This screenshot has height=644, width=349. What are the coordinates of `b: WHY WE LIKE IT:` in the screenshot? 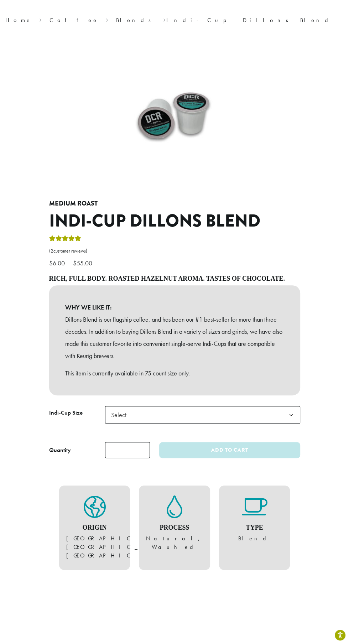 It's located at (174, 307).